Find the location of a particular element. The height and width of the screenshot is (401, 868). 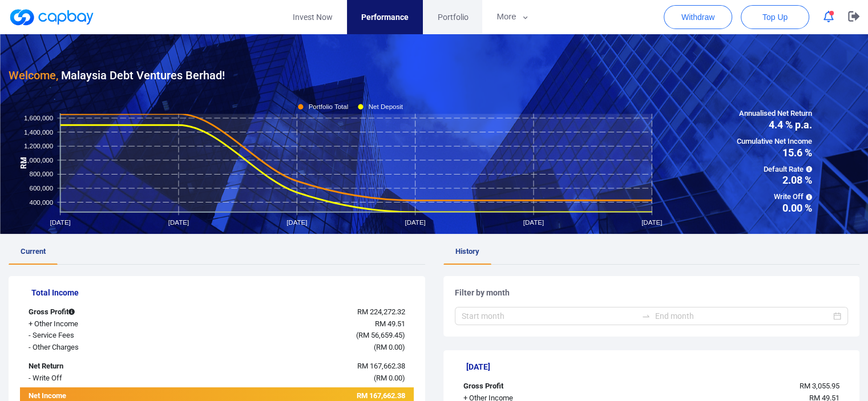

button: Top Up is located at coordinates (775, 17).